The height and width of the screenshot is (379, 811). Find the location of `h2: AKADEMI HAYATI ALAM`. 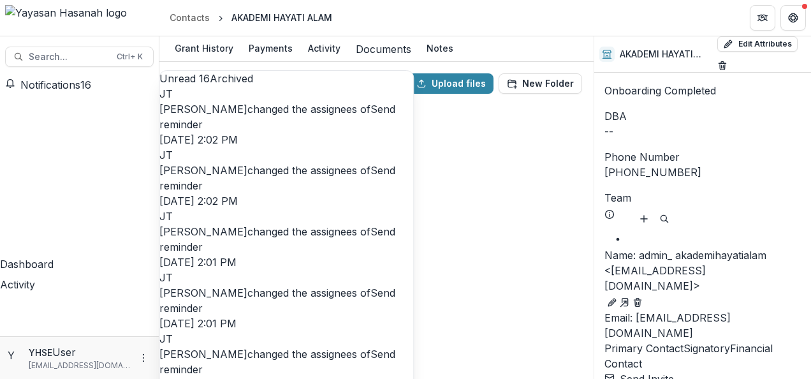

h2: AKADEMI HAYATI ALAM is located at coordinates (666, 54).